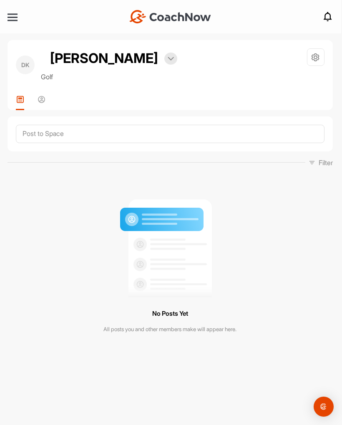  What do you see at coordinates (170, 314) in the screenshot?
I see `h3: No Posts Yet` at bounding box center [170, 314].